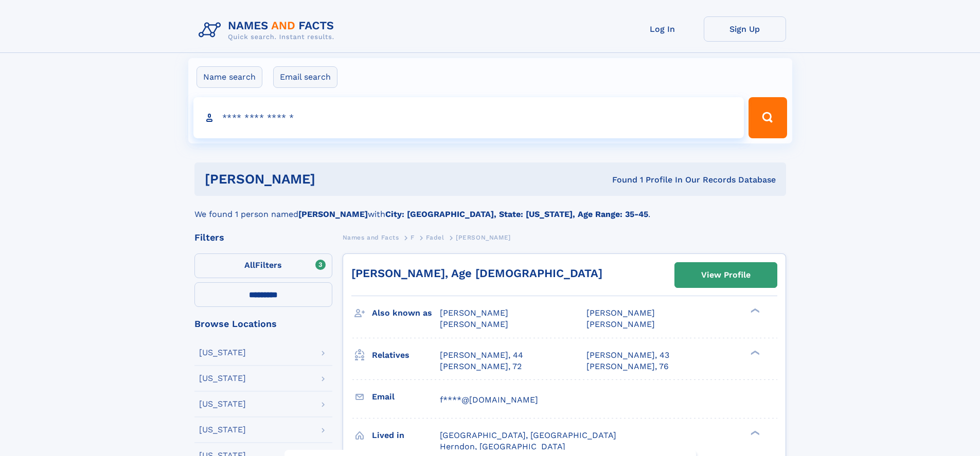  Describe the element at coordinates (725, 275) in the screenshot. I see `div: View Profile` at that location.